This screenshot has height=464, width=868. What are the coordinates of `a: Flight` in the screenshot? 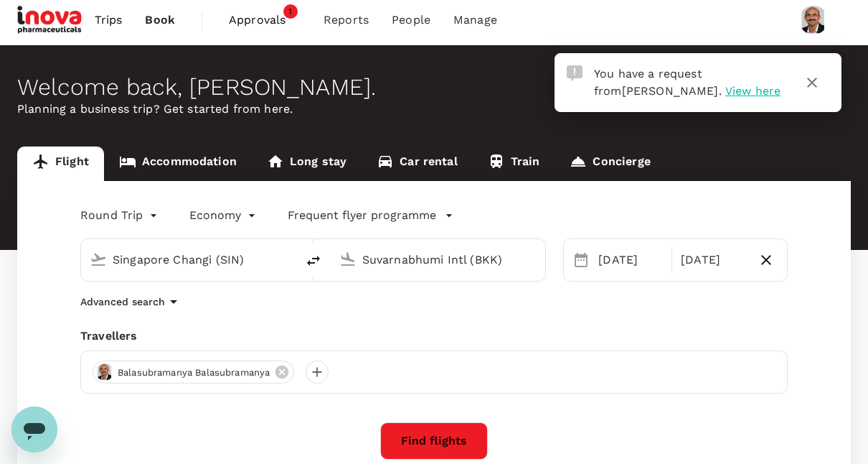 It's located at (60, 163).